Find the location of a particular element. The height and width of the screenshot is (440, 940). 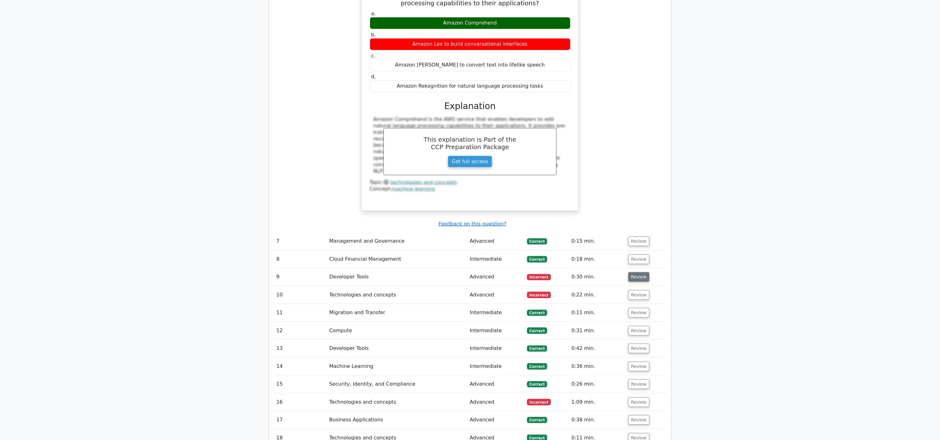

a: machine learning is located at coordinates (413, 189).